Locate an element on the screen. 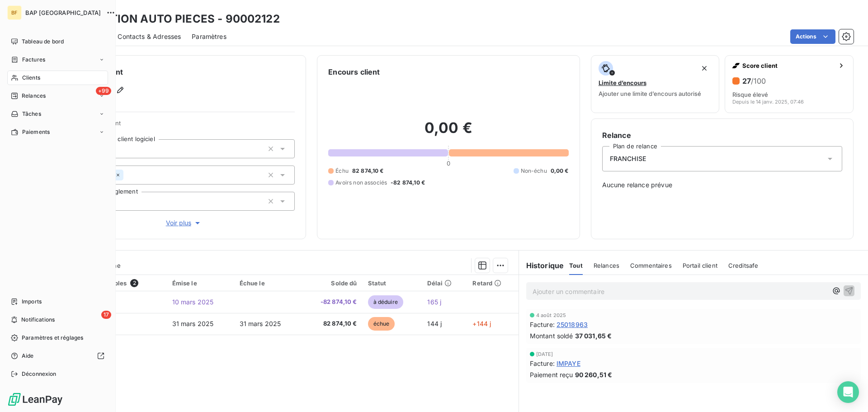 Image resolution: width=868 pixels, height=412 pixels. span: Paiement reçu is located at coordinates (552, 374).